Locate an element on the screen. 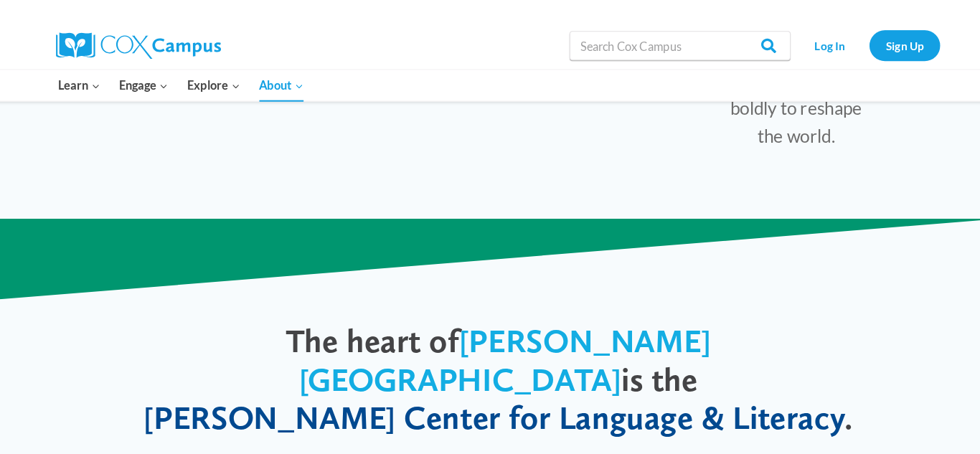 The height and width of the screenshot is (454, 980). nav: Secondary Navigation is located at coordinates (851, 44).